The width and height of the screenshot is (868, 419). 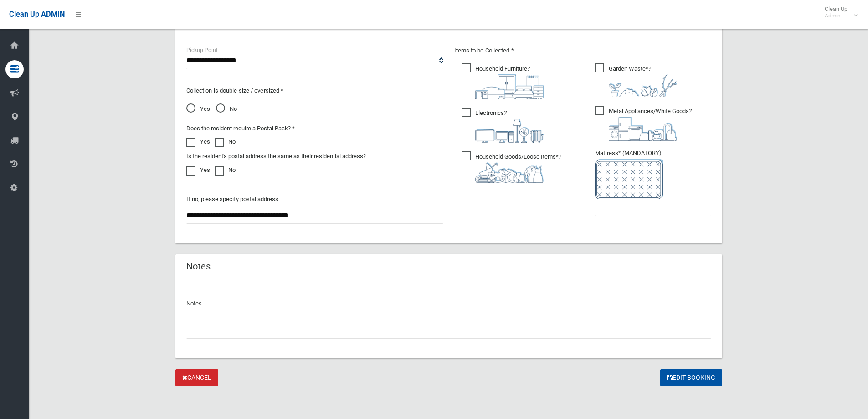 I want to click on p: Notes, so click(x=449, y=304).